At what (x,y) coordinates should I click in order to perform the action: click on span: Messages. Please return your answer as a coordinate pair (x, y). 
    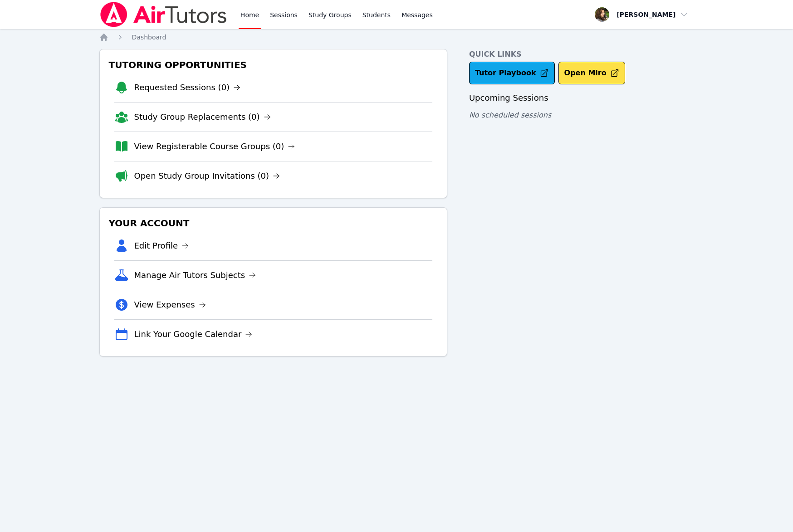
    Looking at the image, I should click on (417, 15).